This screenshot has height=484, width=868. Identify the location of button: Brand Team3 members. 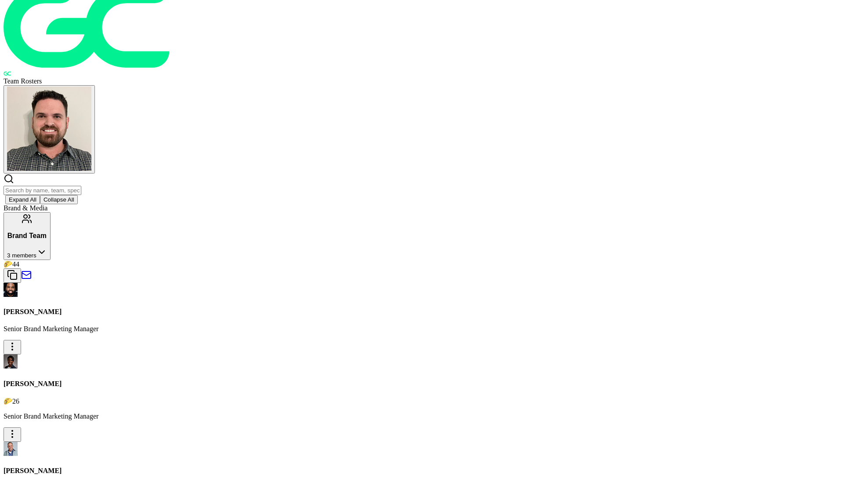
(27, 236).